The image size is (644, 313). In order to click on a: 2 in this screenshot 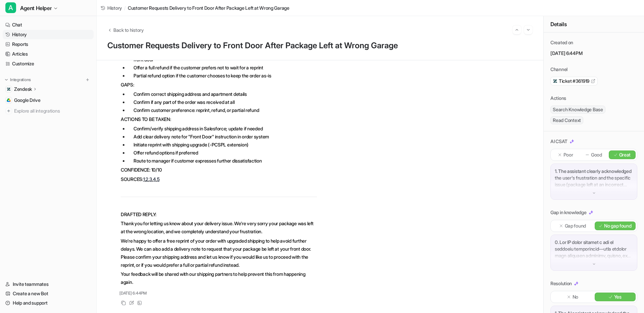, I will do `click(147, 179)`.